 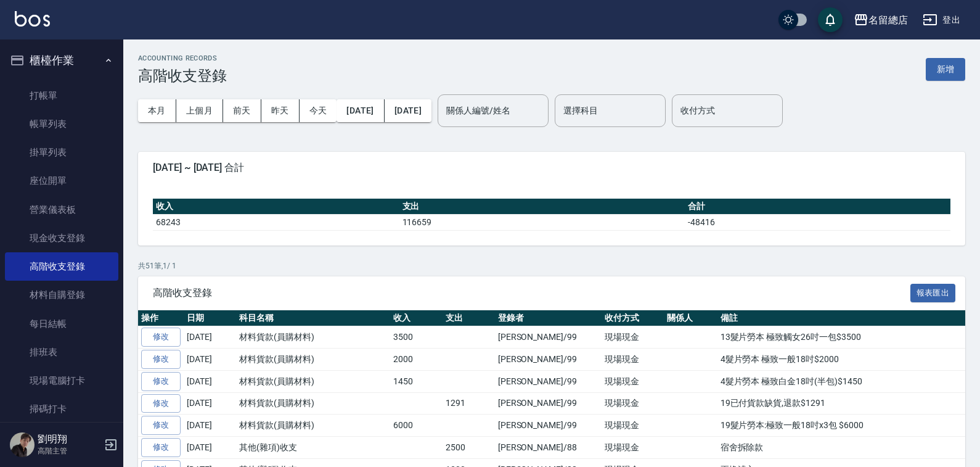 I want to click on td: -48416, so click(x=817, y=222).